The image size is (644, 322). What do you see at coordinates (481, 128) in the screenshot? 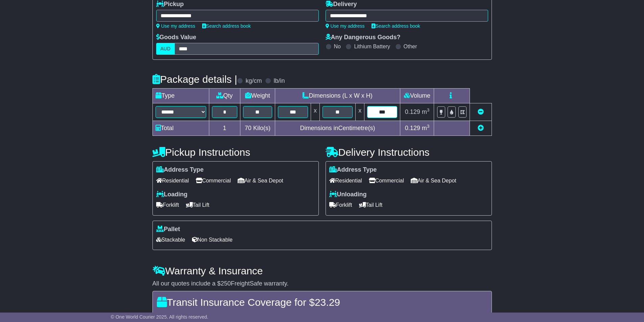
I see `a: Add new item` at bounding box center [481, 128].